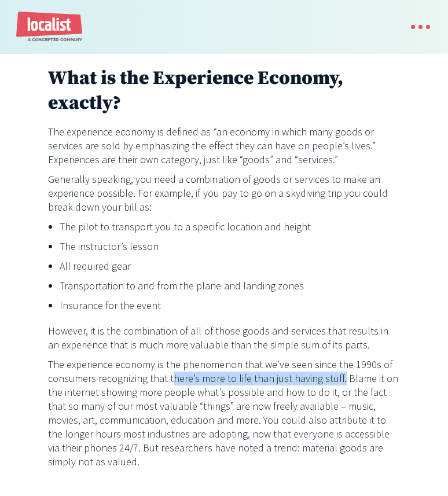  I want to click on p: Generally speaking, you need a combination of goods or services to make an experience possible. F..., so click(224, 193).